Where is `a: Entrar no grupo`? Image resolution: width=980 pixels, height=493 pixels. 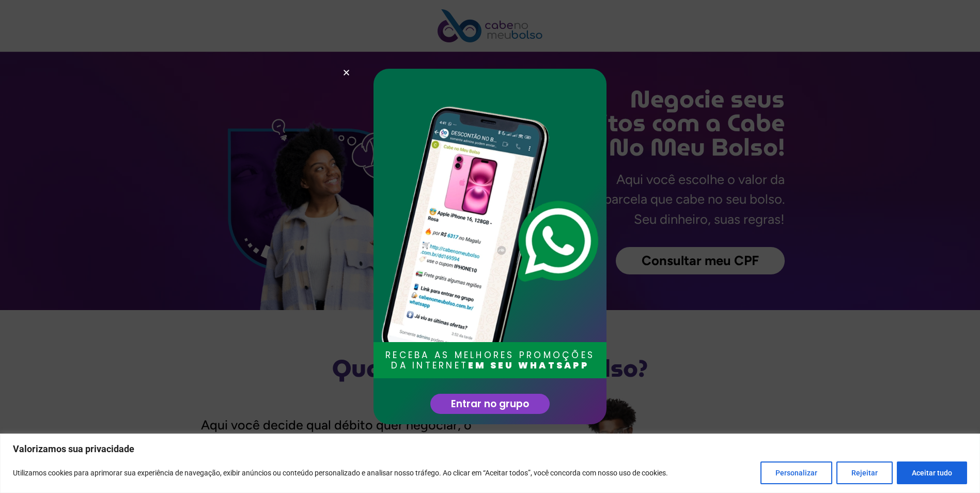
a: Entrar no grupo is located at coordinates (490, 403).